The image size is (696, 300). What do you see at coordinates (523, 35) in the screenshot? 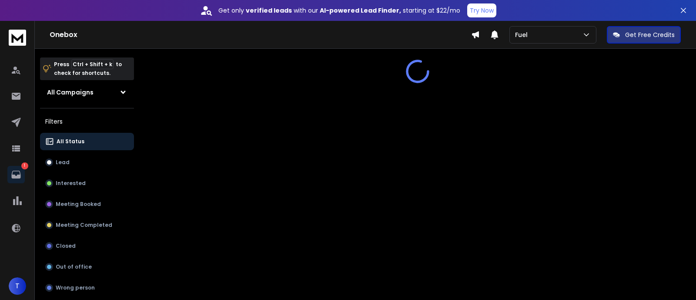
I see `p: Fuel` at bounding box center [523, 35].